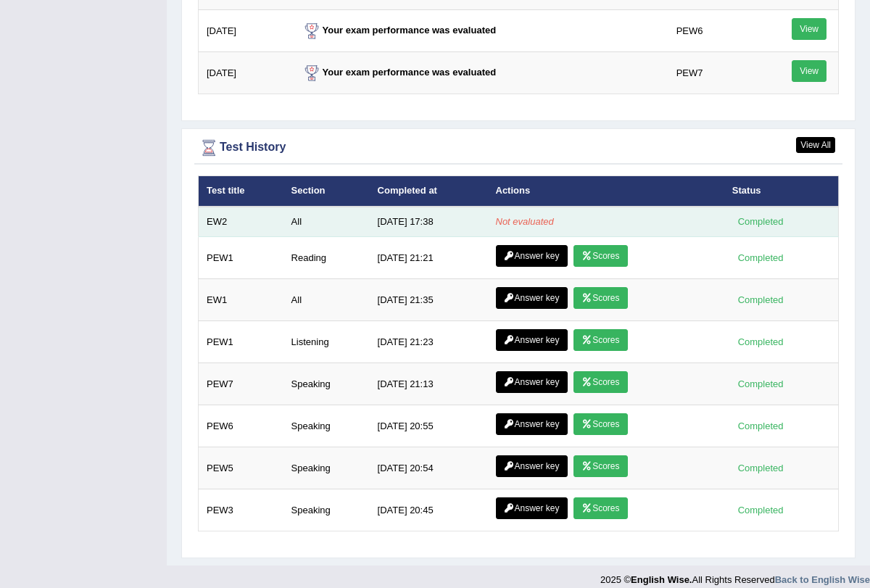 Image resolution: width=870 pixels, height=588 pixels. What do you see at coordinates (326, 258) in the screenshot?
I see `td: Reading` at bounding box center [326, 258].